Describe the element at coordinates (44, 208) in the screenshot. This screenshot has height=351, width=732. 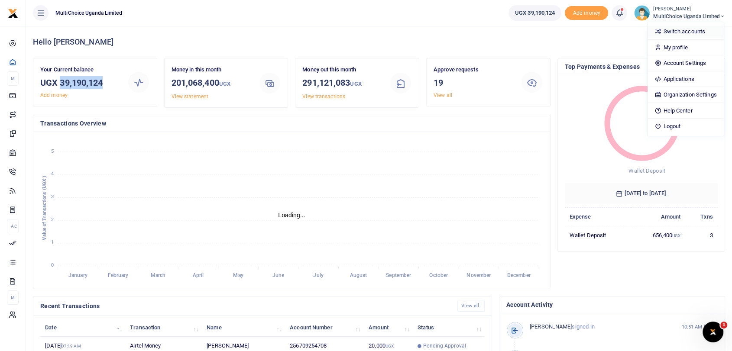
I see `text: Value of Transactions (UGX )` at that location.